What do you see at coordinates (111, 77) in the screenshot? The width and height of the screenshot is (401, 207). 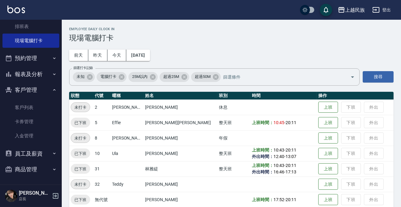 I see `div: 電腦打卡` at bounding box center [111, 77].